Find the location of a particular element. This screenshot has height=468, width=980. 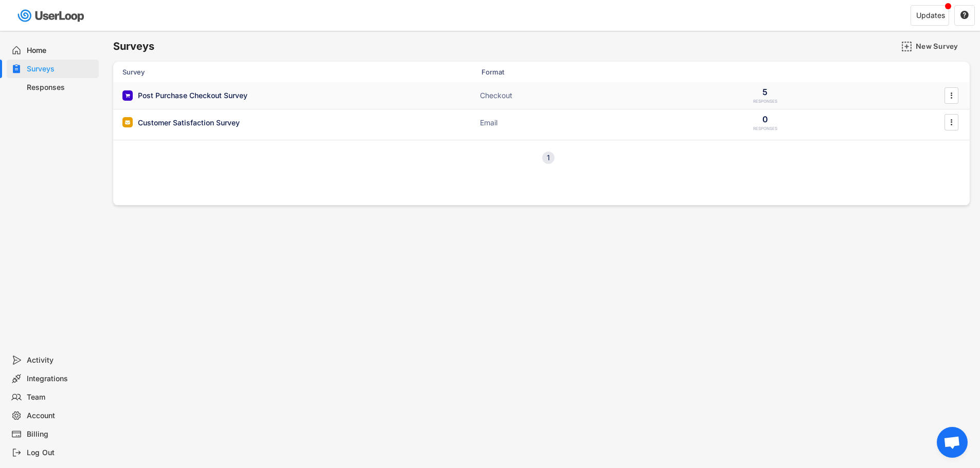

div: Activity is located at coordinates (61, 360).